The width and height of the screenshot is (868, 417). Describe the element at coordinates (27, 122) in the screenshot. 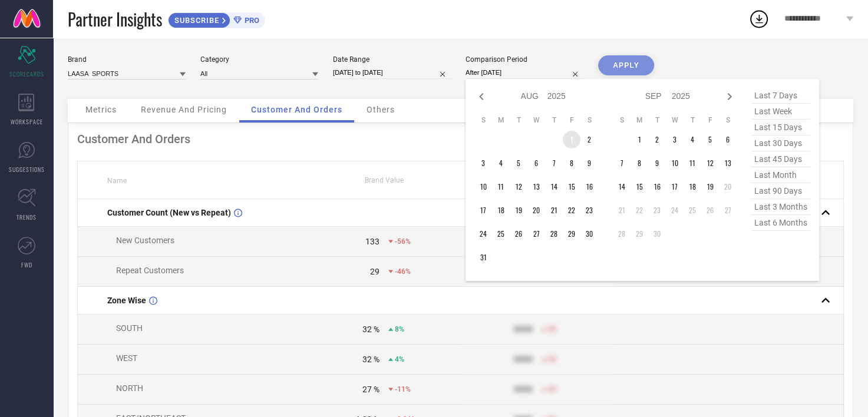

I see `span: WORKSPACE` at that location.